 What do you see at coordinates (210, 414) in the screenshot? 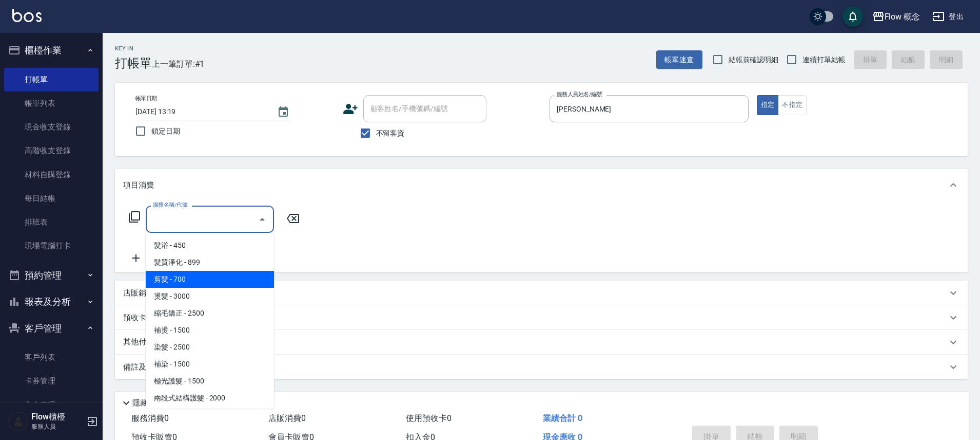
I see `span: 凡洛絲三段式護髮 - 2500` at bounding box center [210, 414].